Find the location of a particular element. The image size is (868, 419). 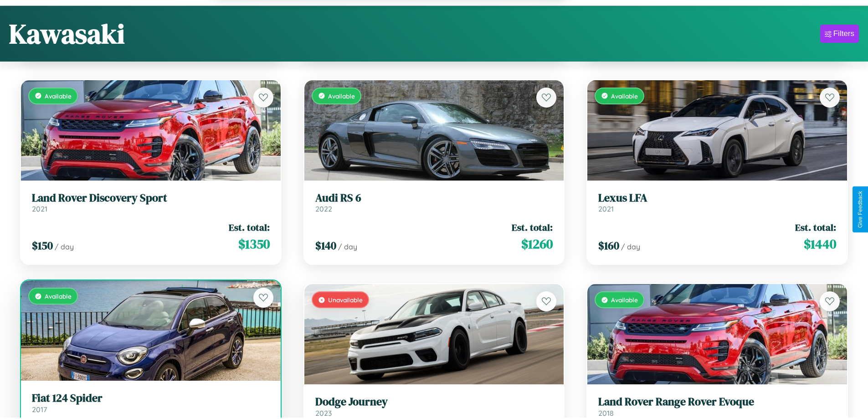

h1: Kawasaki is located at coordinates (67, 33).